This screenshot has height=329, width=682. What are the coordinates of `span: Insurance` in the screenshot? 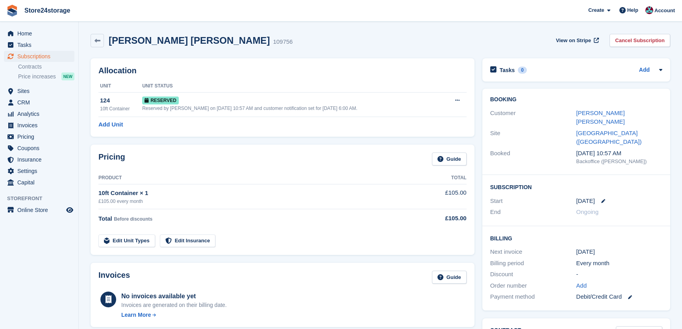 It's located at (41, 159).